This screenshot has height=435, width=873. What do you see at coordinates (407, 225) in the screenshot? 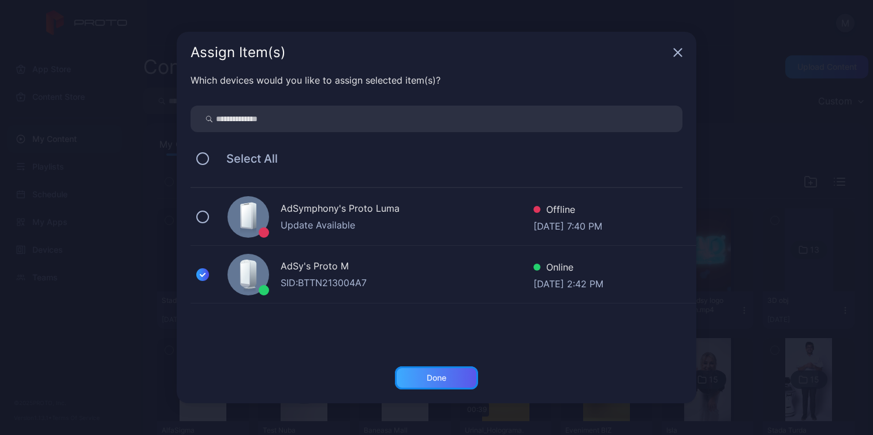
I see `div: Update Available` at bounding box center [407, 225].